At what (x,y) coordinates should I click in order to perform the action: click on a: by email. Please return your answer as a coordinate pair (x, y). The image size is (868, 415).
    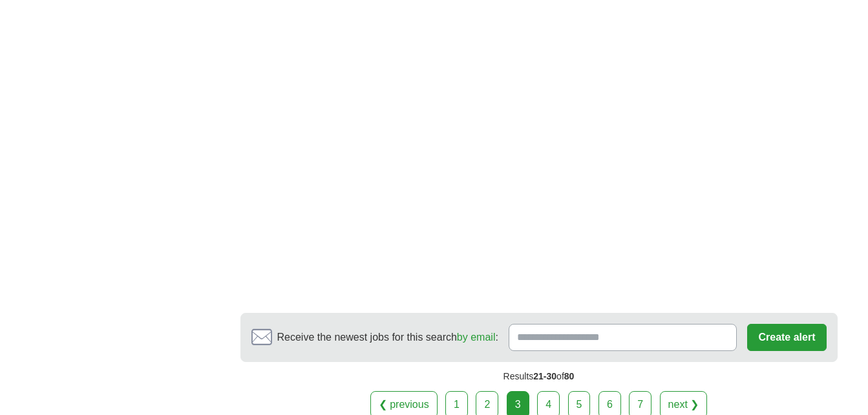
    Looking at the image, I should click on (476, 337).